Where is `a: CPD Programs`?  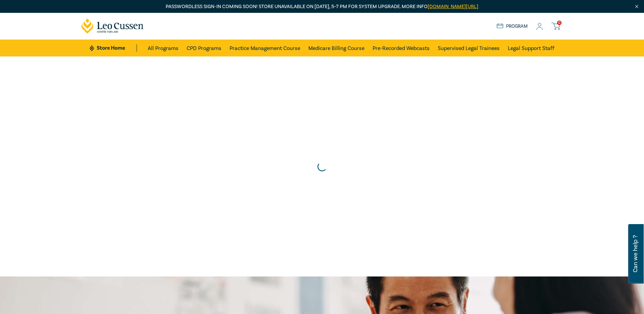 a: CPD Programs is located at coordinates (204, 48).